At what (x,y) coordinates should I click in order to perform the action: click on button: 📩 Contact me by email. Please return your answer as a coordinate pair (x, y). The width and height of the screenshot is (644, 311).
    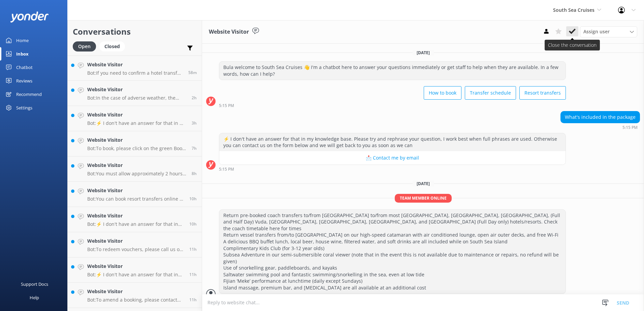
    Looking at the image, I should click on (393, 158).